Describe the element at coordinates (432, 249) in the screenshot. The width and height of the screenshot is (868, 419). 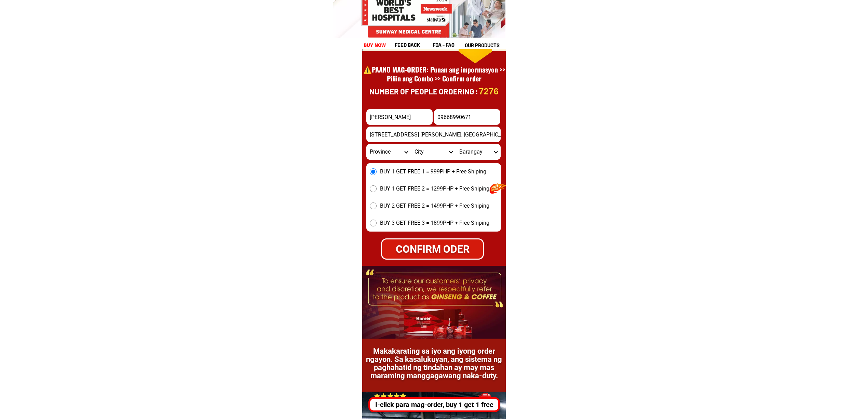
I see `div: CONFIRM ODER` at that location.